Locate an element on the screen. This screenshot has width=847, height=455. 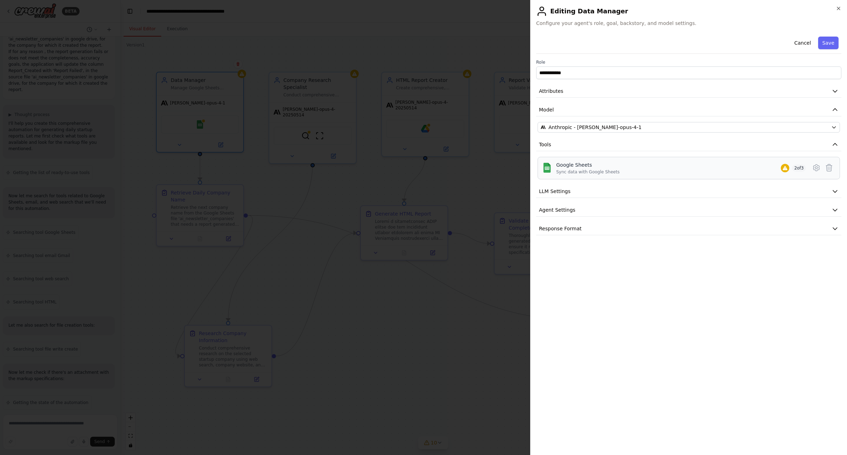
h2: Editing Data Manager is located at coordinates (688, 11).